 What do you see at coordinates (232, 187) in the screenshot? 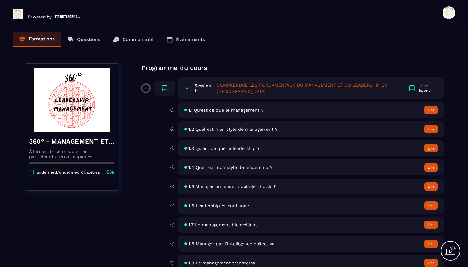
I see `span: 1.5 Manager ou leader : dois-je choisir ?` at bounding box center [232, 187].